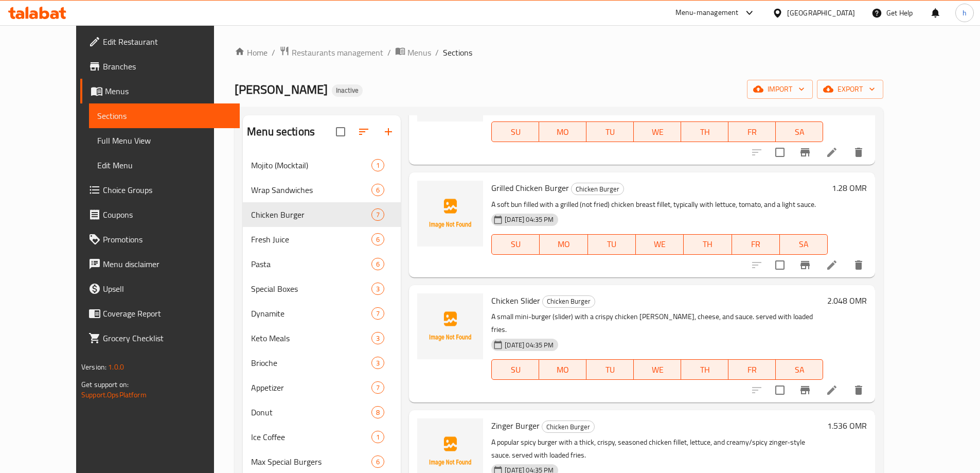 This screenshot has height=473, width=980. What do you see at coordinates (311, 314) in the screenshot?
I see `span: Dynamite` at bounding box center [311, 314].